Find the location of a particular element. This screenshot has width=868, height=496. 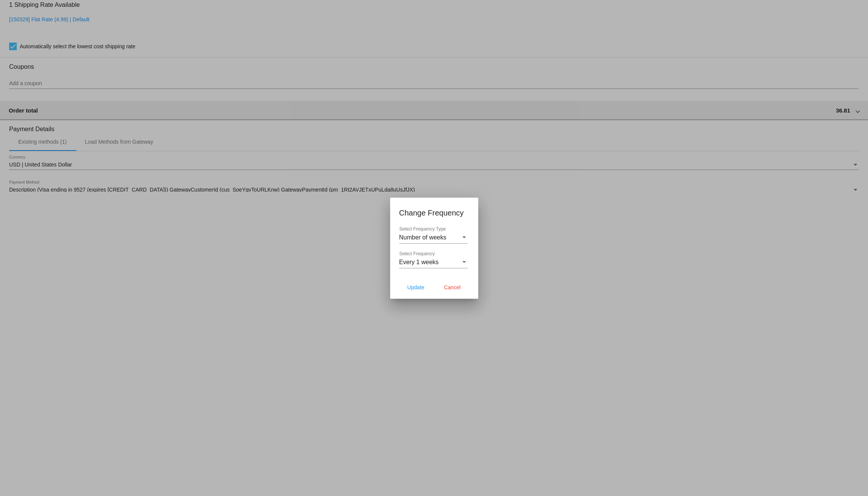

span: Cancel is located at coordinates (452, 287).